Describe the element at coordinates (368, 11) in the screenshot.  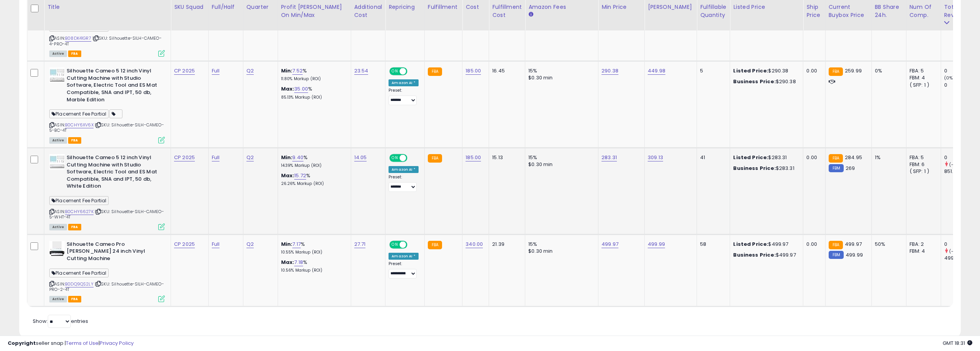
I see `div: Additional Cost` at that location.